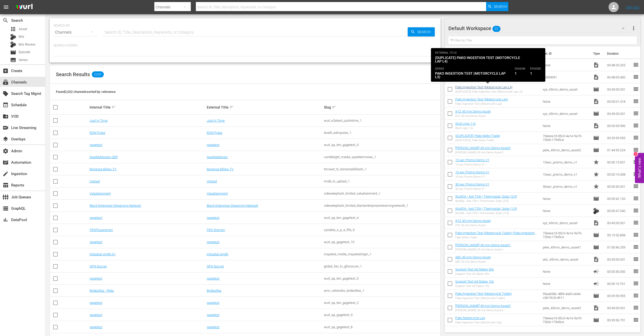 The image size is (644, 336). Describe the element at coordinates (382, 230) in the screenshot. I see `div: sysdata_s_p_a_fifa_9` at that location.